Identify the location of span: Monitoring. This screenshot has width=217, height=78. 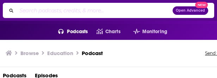
(154, 32).